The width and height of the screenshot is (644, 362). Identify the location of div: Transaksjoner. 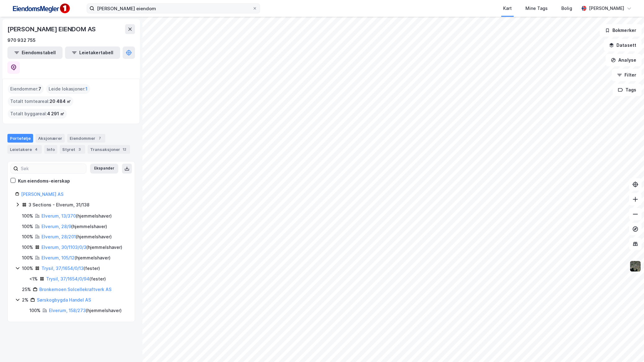
(109, 149).